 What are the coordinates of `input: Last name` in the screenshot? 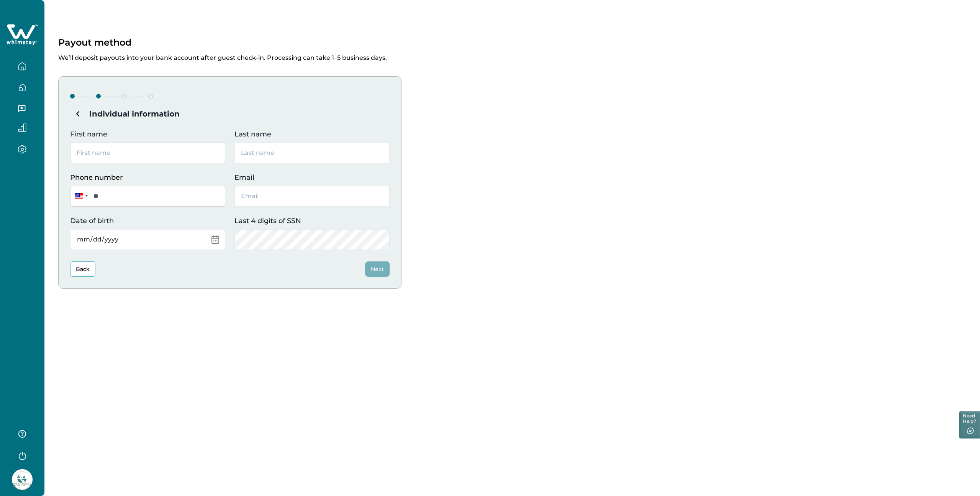 It's located at (312, 153).